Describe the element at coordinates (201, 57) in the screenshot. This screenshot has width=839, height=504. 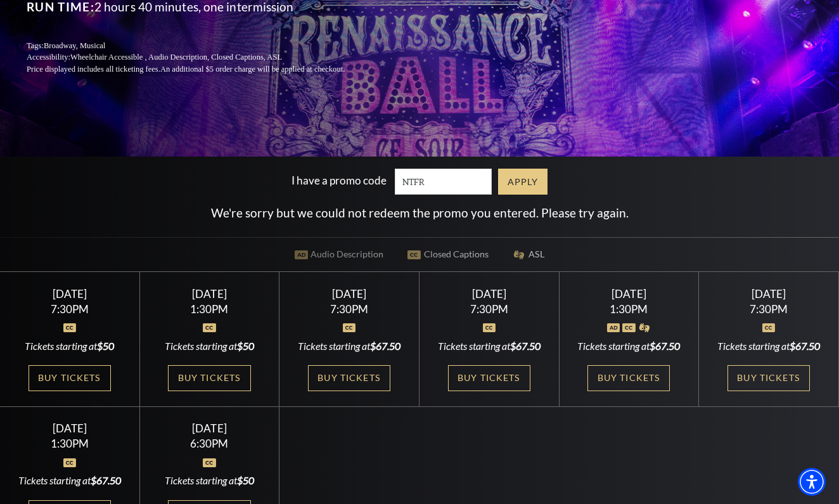
I see `p: Accessibility:` at that location.